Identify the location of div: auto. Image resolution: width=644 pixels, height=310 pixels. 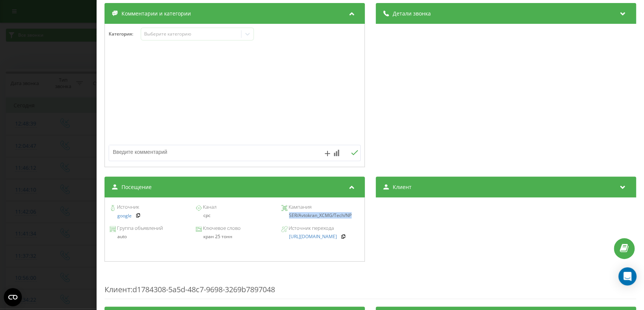
(149, 236).